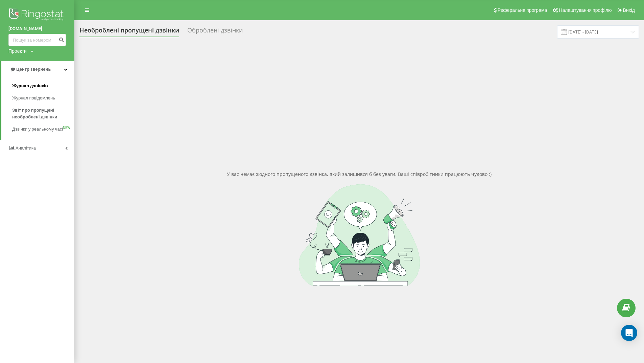  Describe the element at coordinates (129, 30) in the screenshot. I see `font: Необроблені пропущені дзвінки` at that location.